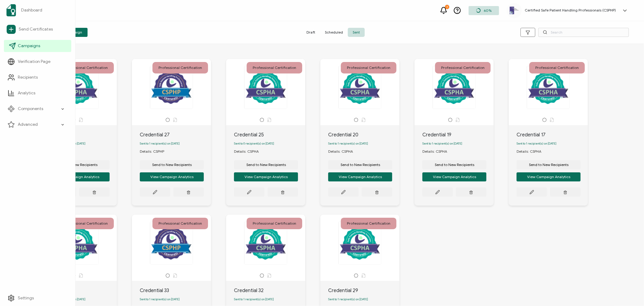 The width and height of the screenshot is (644, 306). Describe the element at coordinates (269, 135) in the screenshot. I see `div: Credential 25` at that location.